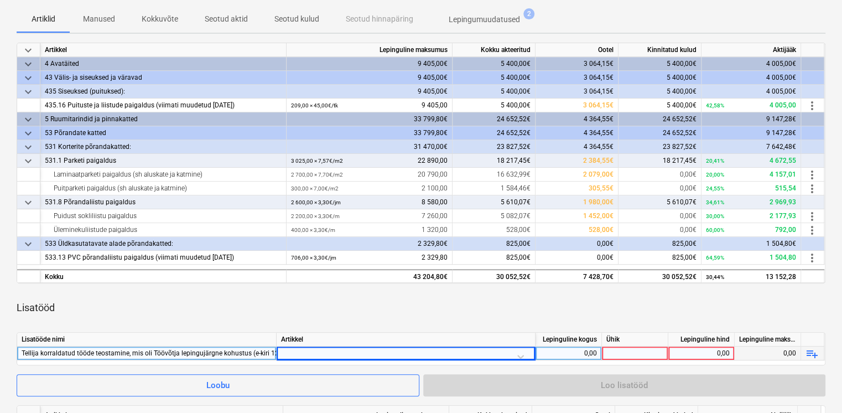 The width and height of the screenshot is (842, 413). Describe the element at coordinates (768, 339) in the screenshot. I see `div: Lepinguline maksumus` at that location.